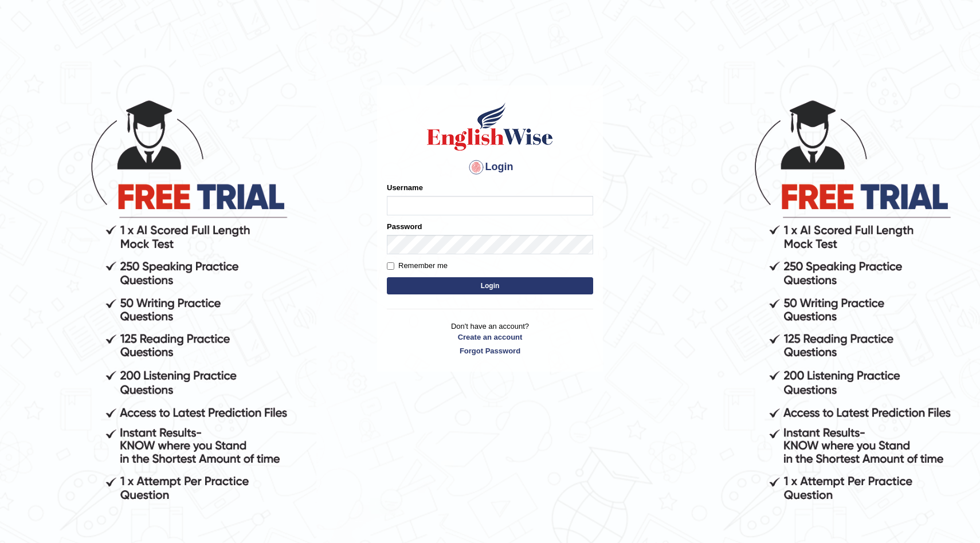  What do you see at coordinates (490, 350) in the screenshot?
I see `a: Forgot Password` at bounding box center [490, 350].